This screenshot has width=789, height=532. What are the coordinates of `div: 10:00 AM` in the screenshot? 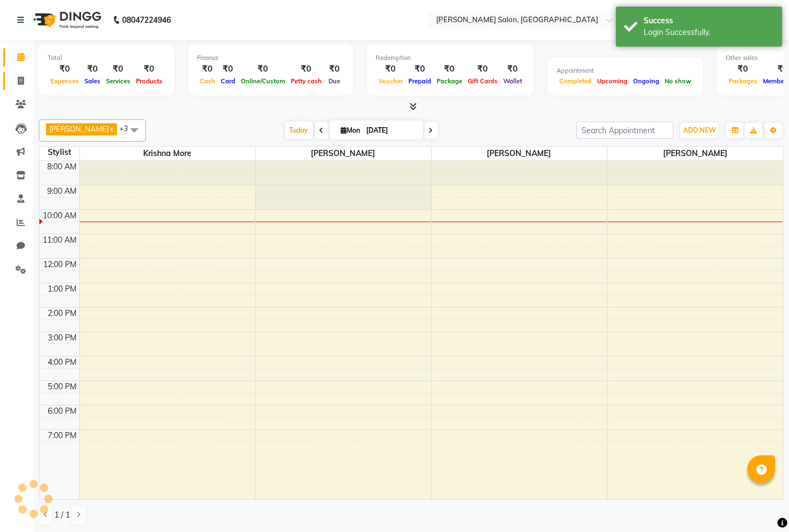 It's located at (60, 215).